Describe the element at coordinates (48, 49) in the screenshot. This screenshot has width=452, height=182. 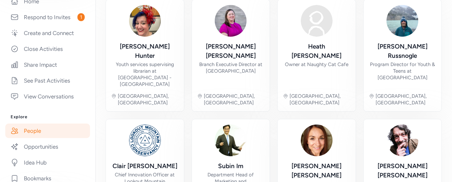
I see `a: Close Activities` at that location.